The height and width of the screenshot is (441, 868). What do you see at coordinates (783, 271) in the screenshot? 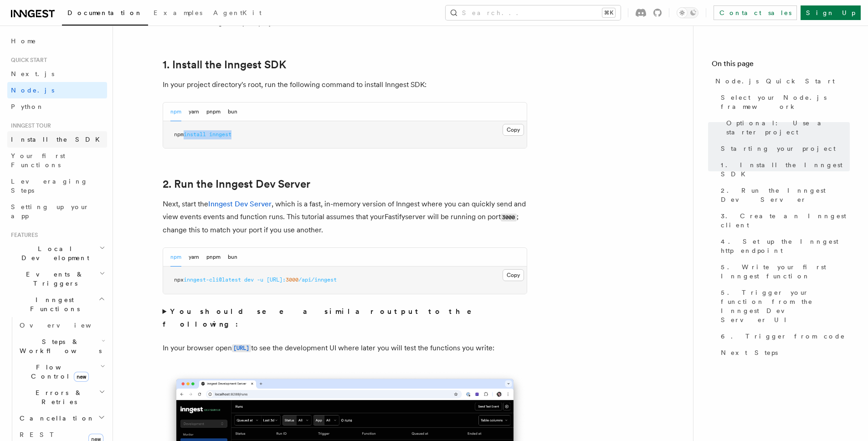
I see `a: 5. Write your first Inngest function` at bounding box center [783, 271].